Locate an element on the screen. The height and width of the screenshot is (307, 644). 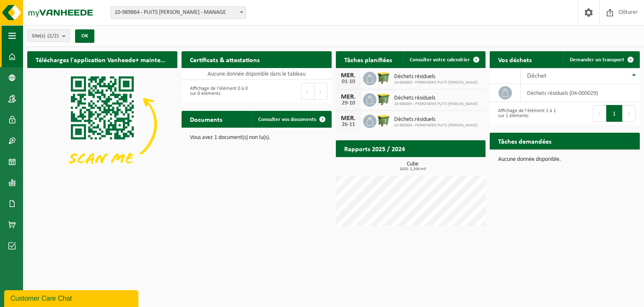
p: Aucune donnée disponible. is located at coordinates (565, 159).